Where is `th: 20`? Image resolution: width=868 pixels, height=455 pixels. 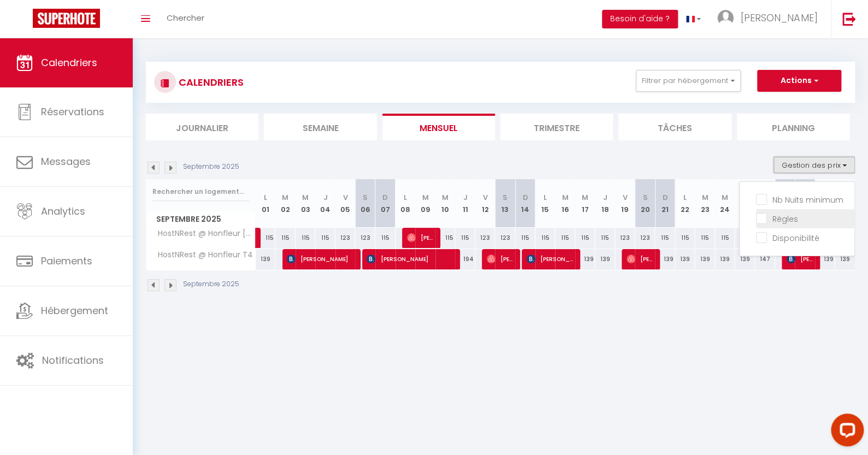
th: 20 is located at coordinates (645, 203).